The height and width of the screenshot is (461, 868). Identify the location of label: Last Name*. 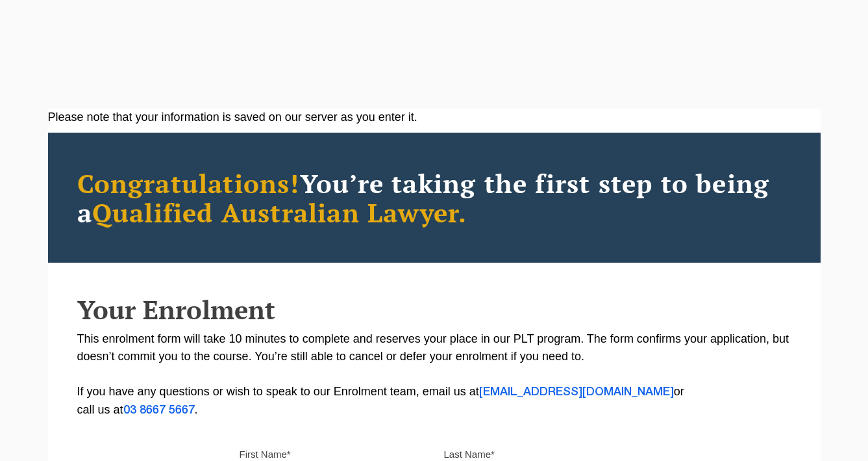
(469, 454).